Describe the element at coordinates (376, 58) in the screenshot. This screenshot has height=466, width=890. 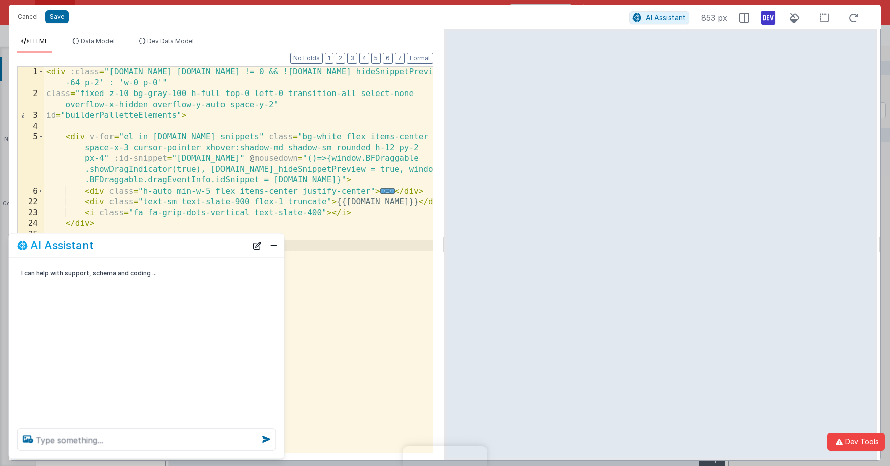
I see `button: 5` at that location.